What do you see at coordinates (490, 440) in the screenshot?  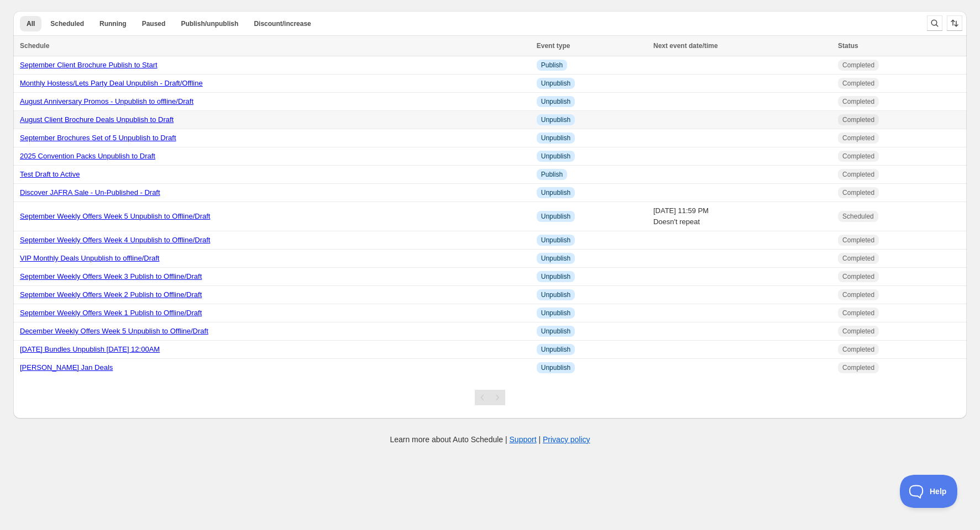 I see `p: Learn more about Auto Schedule | |` at bounding box center [490, 440].